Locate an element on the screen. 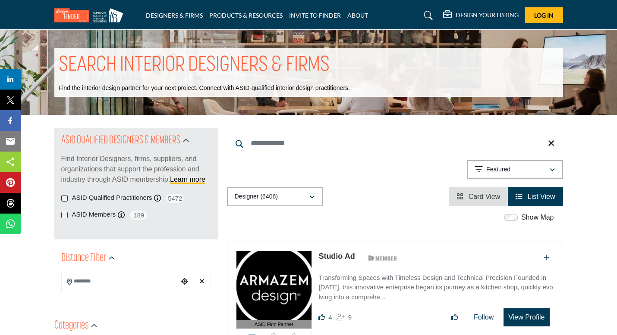 This screenshot has width=617, height=335. img: ASID Members Badge Icon is located at coordinates (382, 258).